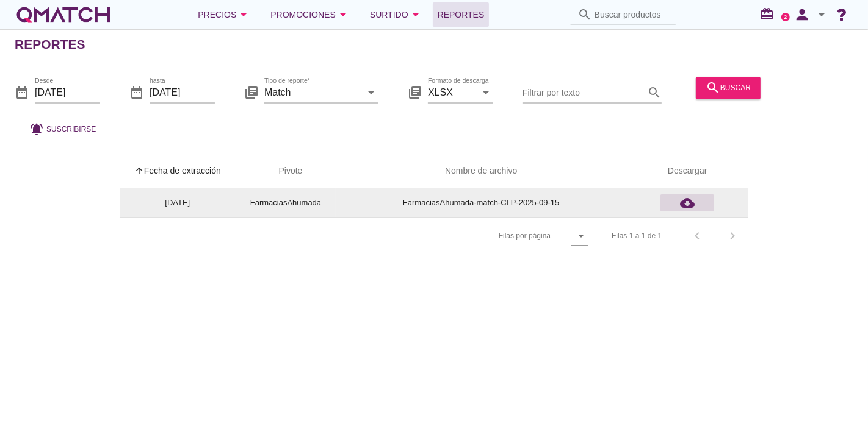  I want to click on i: redeem, so click(768, 14).